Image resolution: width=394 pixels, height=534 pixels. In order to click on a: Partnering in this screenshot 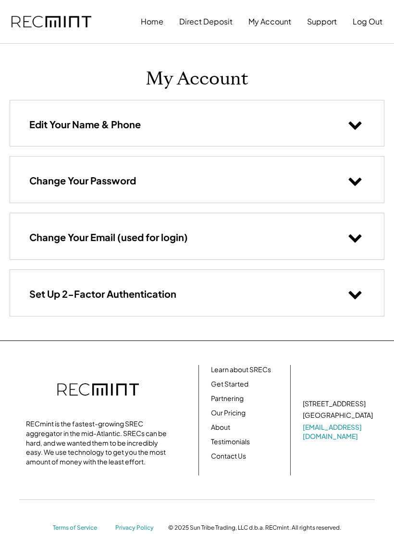, I will do `click(227, 399)`.